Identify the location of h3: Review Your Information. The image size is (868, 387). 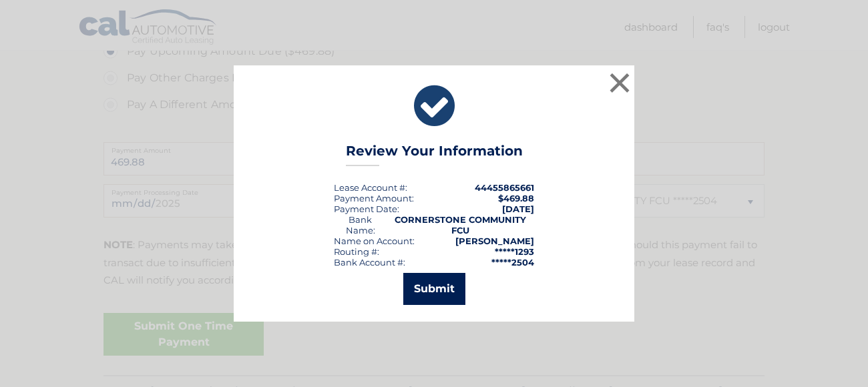
(434, 154).